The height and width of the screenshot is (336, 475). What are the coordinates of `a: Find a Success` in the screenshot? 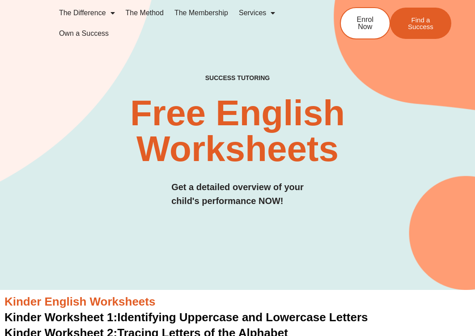 It's located at (420, 23).